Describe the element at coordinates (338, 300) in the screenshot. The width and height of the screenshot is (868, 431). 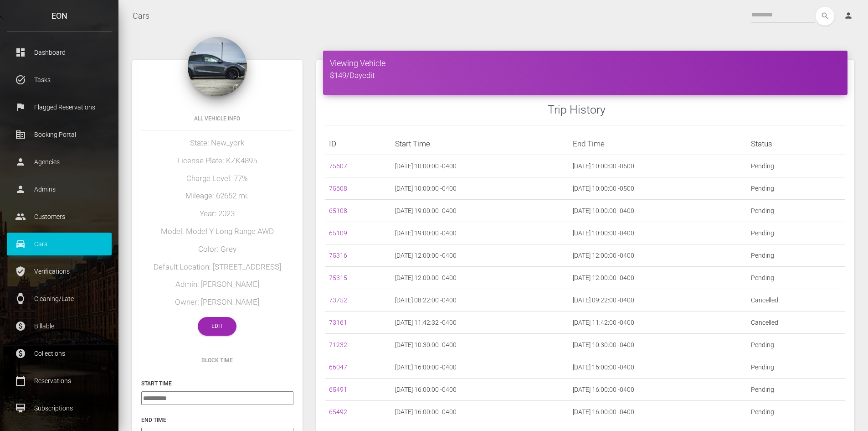
I see `a: 73752` at that location.